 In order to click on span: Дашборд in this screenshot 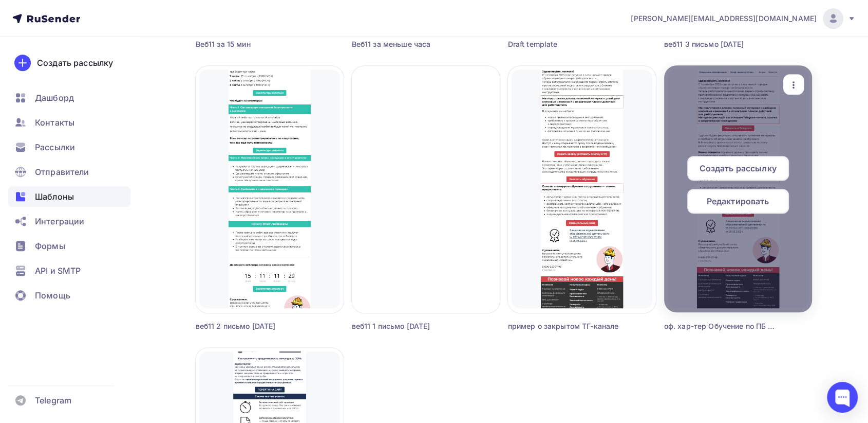, I will do `click(55, 97)`.